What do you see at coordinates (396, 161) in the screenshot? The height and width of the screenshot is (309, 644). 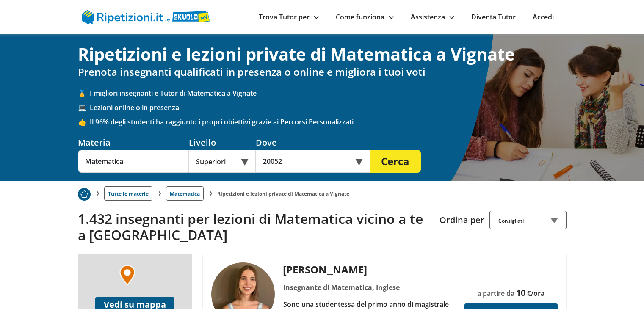 I see `button: Cerca` at bounding box center [396, 161].